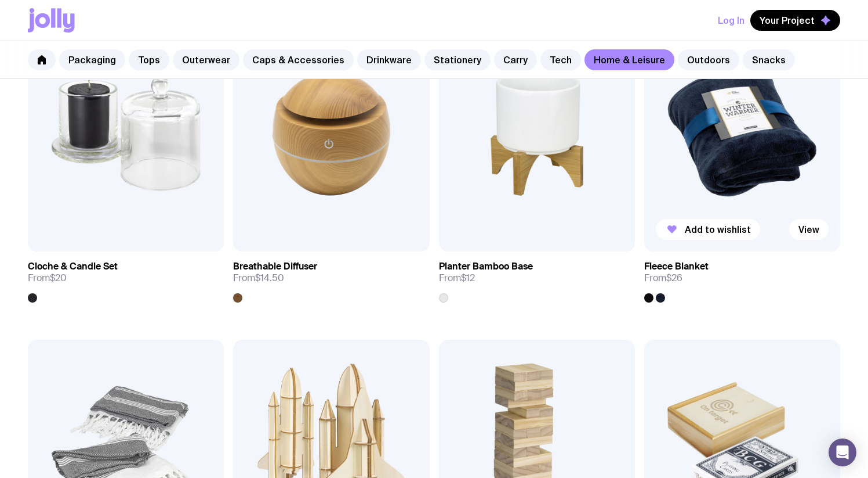  Describe the element at coordinates (718, 229) in the screenshot. I see `span: Add to wishlist` at that location.